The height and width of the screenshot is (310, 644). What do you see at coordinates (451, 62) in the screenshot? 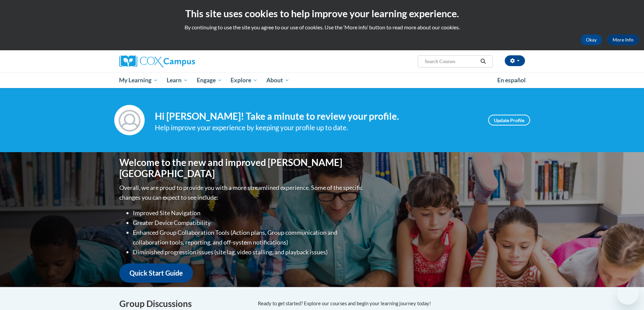
I see `input: Search Courses` at bounding box center [451, 62].